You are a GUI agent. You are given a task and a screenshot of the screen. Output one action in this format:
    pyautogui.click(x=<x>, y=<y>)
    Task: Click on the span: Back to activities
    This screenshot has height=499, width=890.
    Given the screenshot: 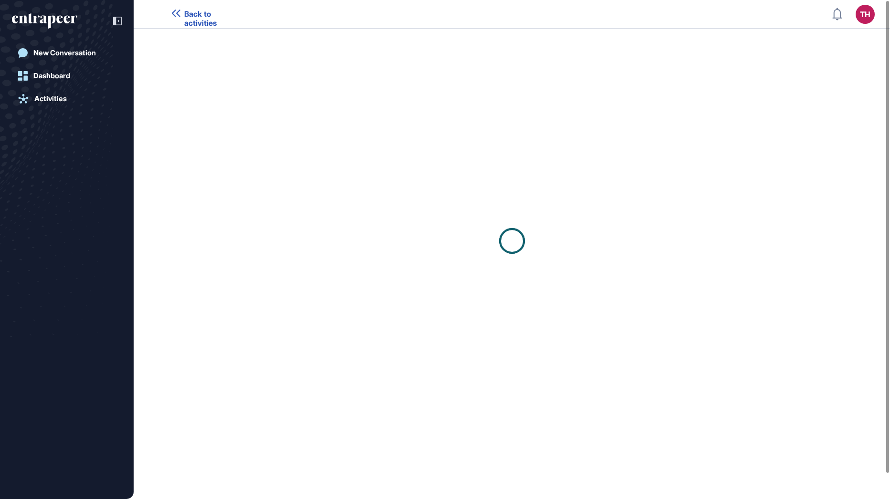 What is the action you would take?
    pyautogui.click(x=214, y=19)
    